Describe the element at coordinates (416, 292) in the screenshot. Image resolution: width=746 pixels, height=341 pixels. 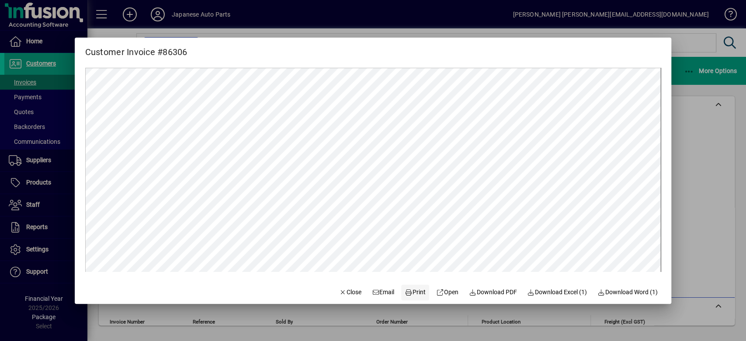
I see `span: Print` at that location.